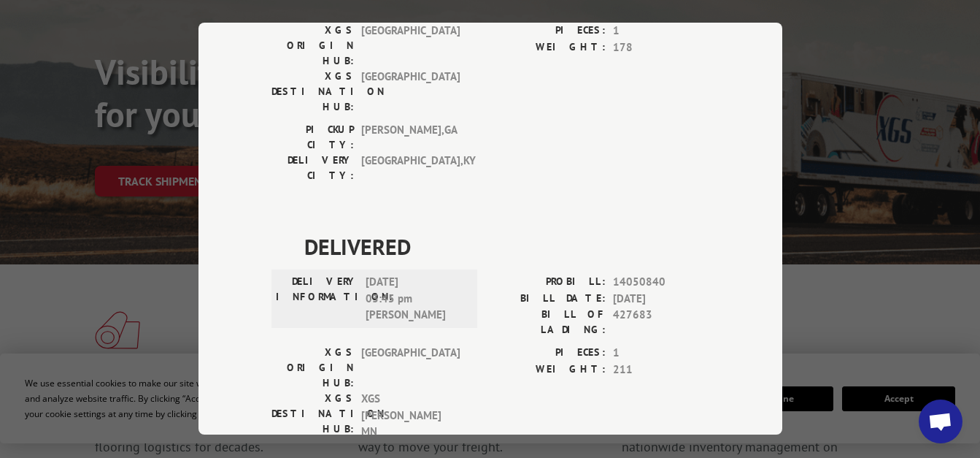  I want to click on span: 427683, so click(661, 322).